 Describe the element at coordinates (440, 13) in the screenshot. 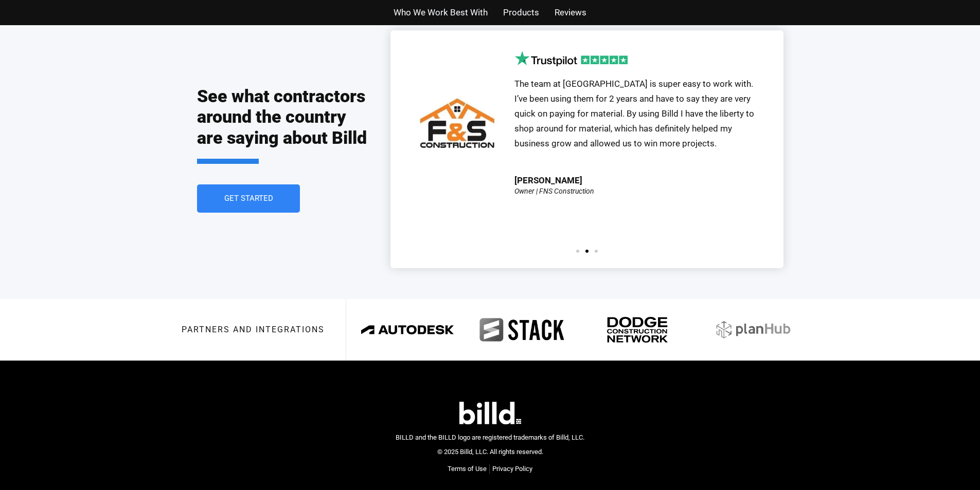

I see `span: Who We Work Best With` at that location.